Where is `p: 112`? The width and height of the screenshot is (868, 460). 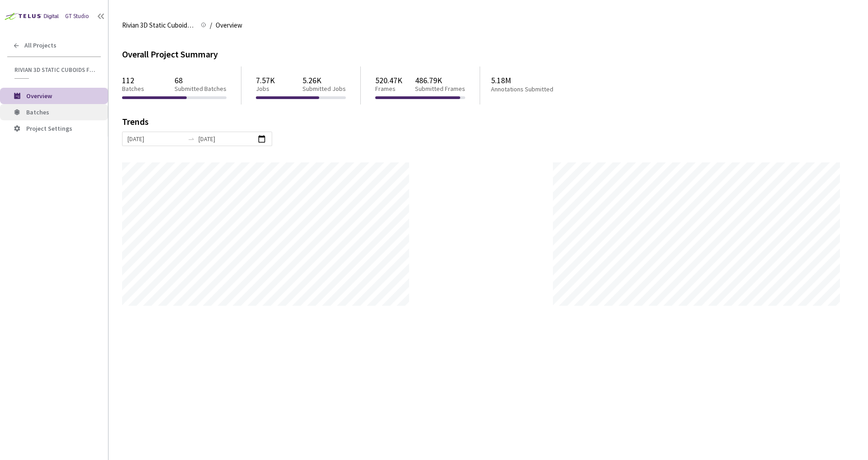 p: 112 is located at coordinates (133, 80).